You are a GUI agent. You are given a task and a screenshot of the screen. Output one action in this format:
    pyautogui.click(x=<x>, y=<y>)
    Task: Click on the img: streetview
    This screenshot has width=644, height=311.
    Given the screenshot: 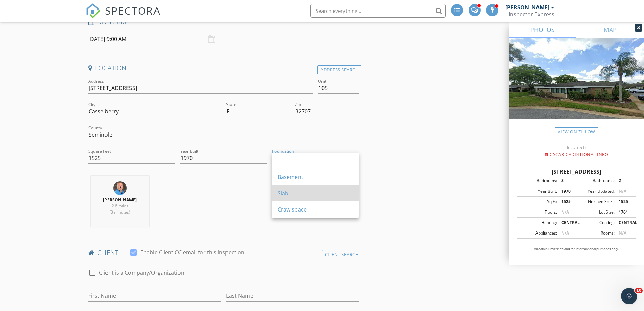 What is the action you would take?
    pyautogui.click(x=576, y=87)
    